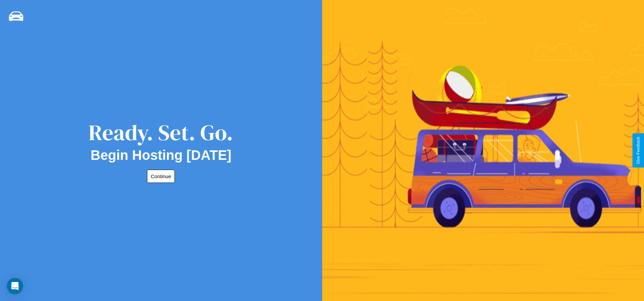 This screenshot has height=301, width=644. I want to click on button: Continue, so click(161, 176).